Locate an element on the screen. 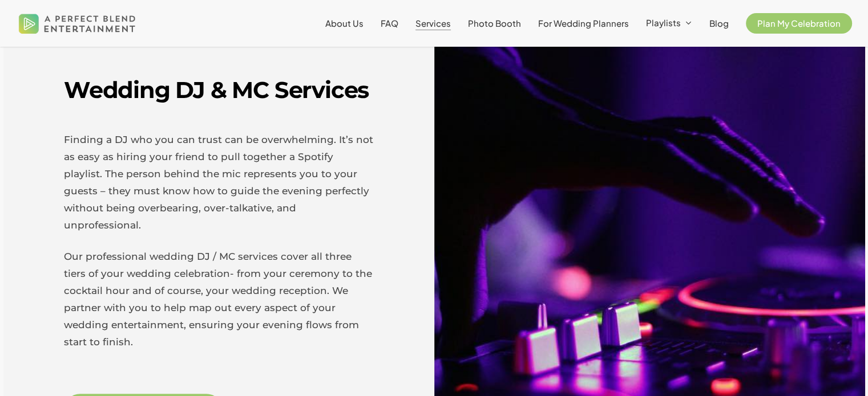 The height and width of the screenshot is (396, 868). a: FAQ is located at coordinates (389, 24).